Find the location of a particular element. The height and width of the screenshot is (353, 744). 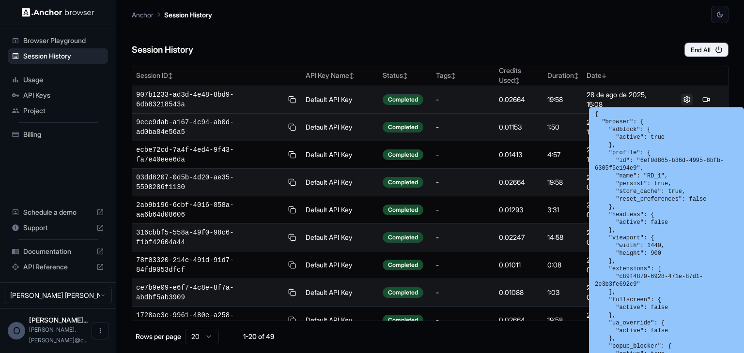

p: Rows per page is located at coordinates (158, 337).